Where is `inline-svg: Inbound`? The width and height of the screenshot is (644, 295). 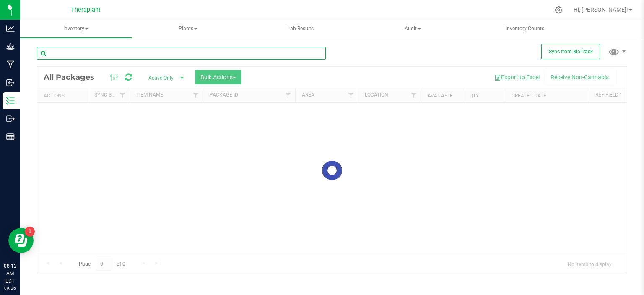
inline-svg: Inbound is located at coordinates (10, 82).